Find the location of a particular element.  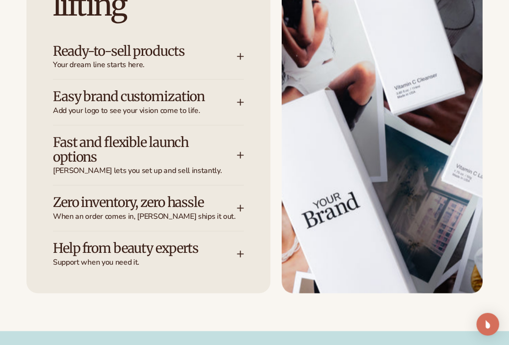

div: Open Intercom Messenger is located at coordinates (487, 324).